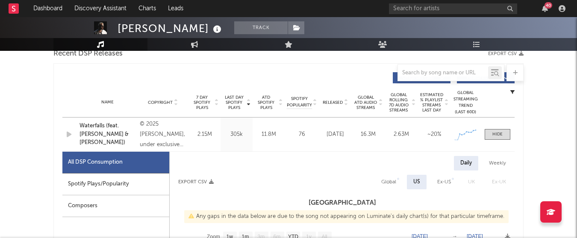  I want to click on span: Estimated % Playlist Streams Last Day, so click(431, 103).